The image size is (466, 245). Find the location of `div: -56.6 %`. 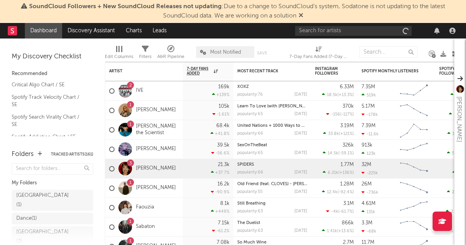

div: -56.6 % is located at coordinates (220, 153).